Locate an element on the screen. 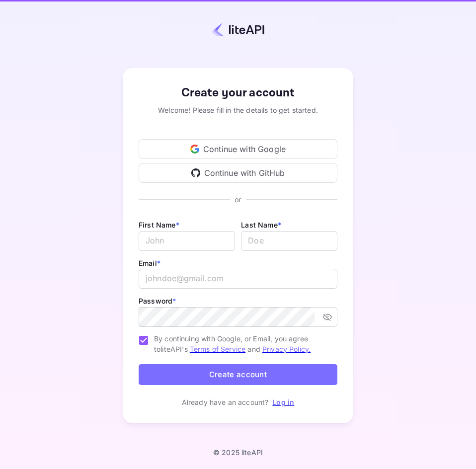 Image resolution: width=476 pixels, height=469 pixels. div: Continue with Google is located at coordinates (238, 149).